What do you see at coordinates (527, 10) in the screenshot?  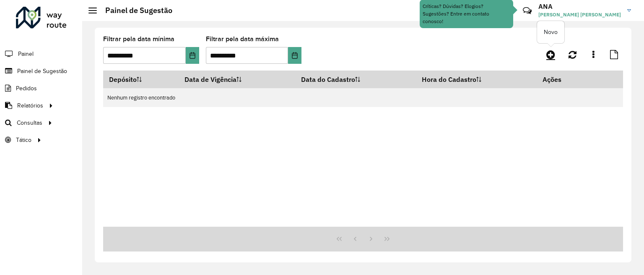 I see `a: Contato Rápido` at bounding box center [527, 10].